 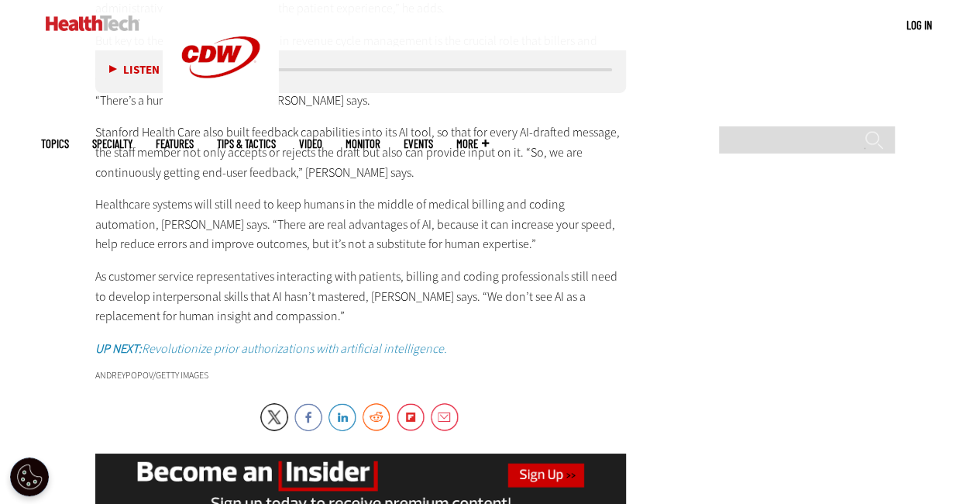 I want to click on a: Log in, so click(x=919, y=25).